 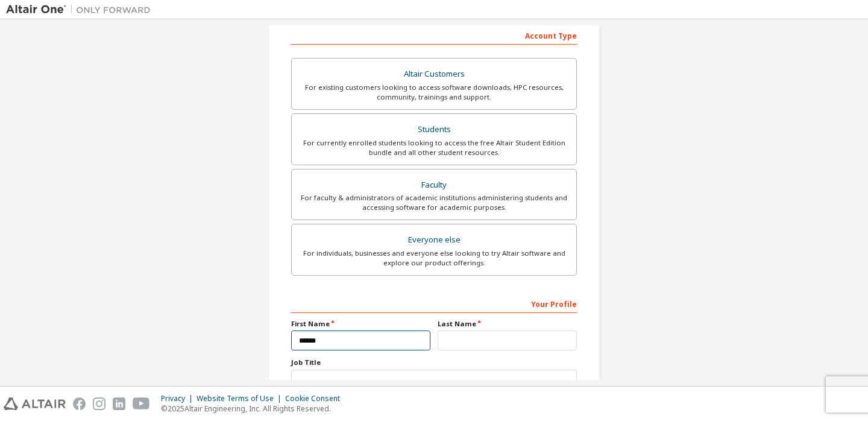 I want to click on img: instagram.svg, so click(x=99, y=404).